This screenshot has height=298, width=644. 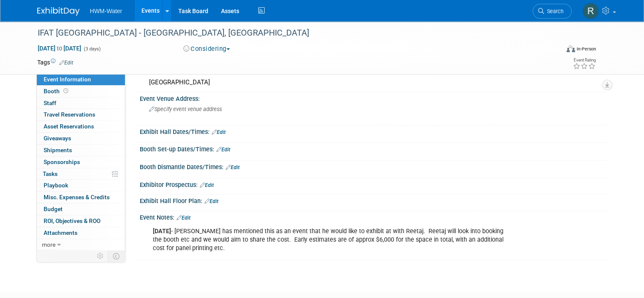 What do you see at coordinates (55, 62) in the screenshot?
I see `td: Tags` at bounding box center [55, 62].